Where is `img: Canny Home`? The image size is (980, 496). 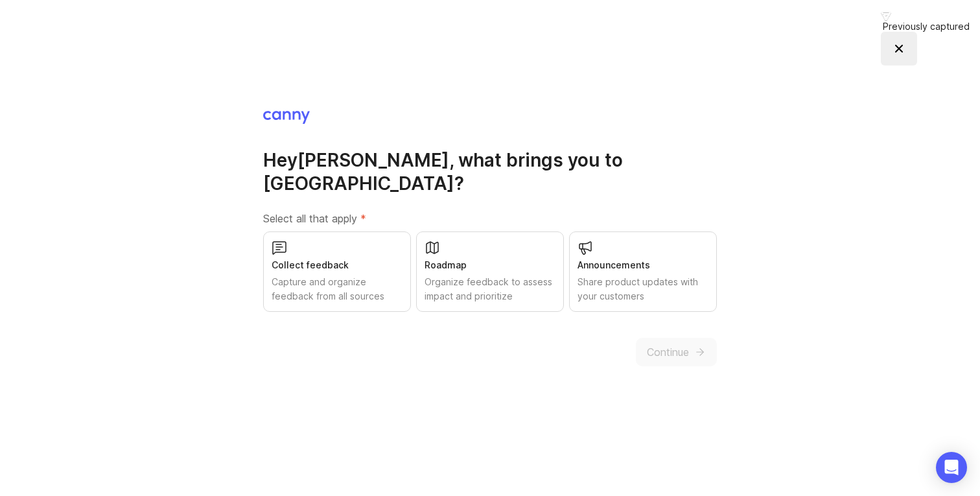 img: Canny Home is located at coordinates (286, 118).